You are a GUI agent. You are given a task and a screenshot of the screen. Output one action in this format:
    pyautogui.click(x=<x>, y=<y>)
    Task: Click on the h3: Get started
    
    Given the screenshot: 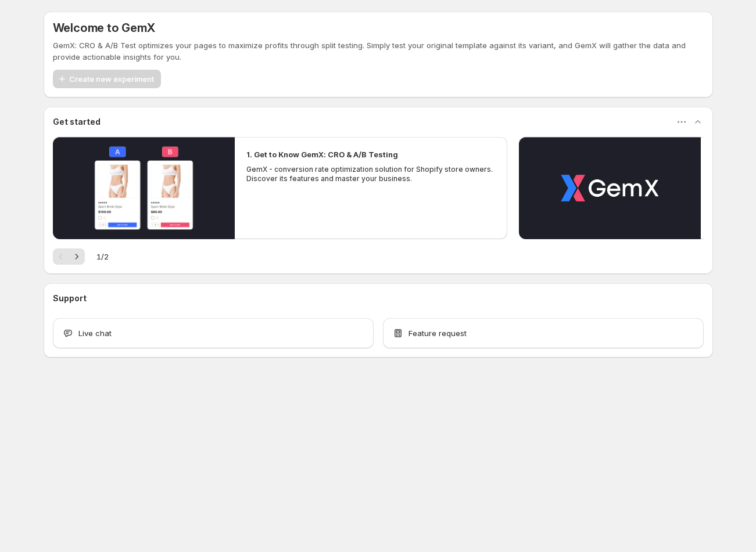 What is the action you would take?
    pyautogui.click(x=77, y=122)
    